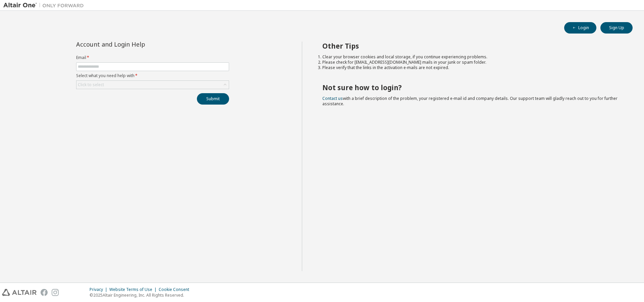  What do you see at coordinates (472, 88) in the screenshot?
I see `h2: Not sure how to login?` at bounding box center [472, 88].